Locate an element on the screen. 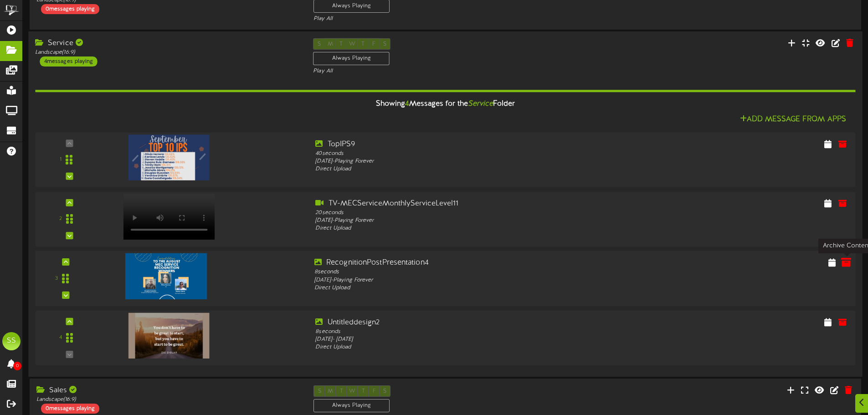  div: SS is located at coordinates (11, 341).